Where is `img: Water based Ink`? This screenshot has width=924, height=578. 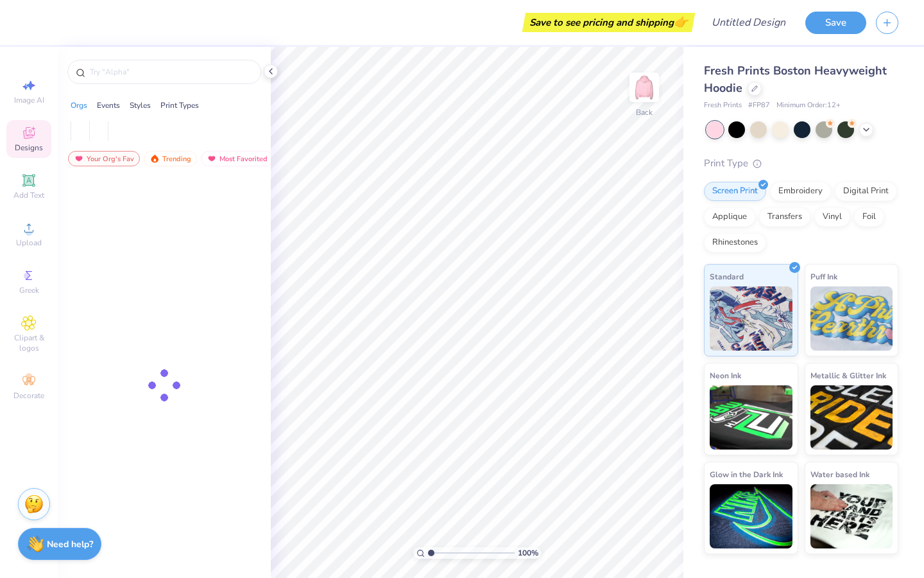
img: Water based Ink is located at coordinates (852, 516).